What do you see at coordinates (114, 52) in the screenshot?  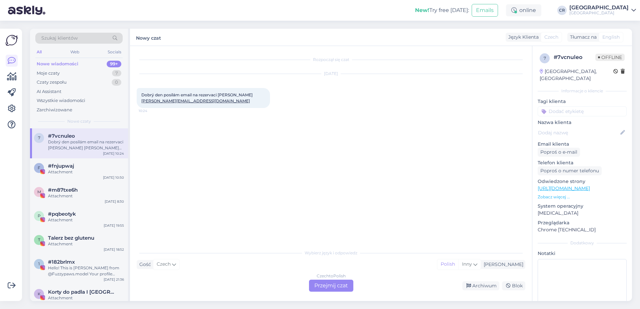 I see `div: Socials` at bounding box center [114, 52].